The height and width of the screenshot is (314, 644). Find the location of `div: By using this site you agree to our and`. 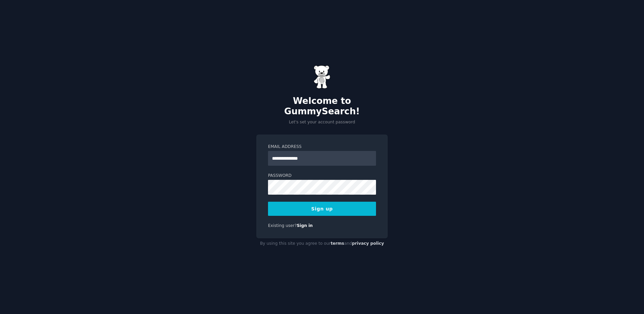

div: By using this site you agree to our and is located at coordinates (322, 244).